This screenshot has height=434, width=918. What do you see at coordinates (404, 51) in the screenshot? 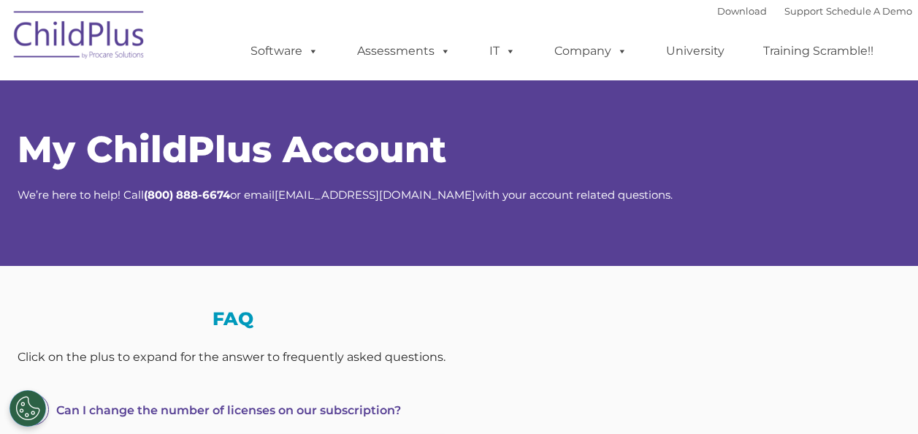
I see `a: Assessments` at bounding box center [404, 51].